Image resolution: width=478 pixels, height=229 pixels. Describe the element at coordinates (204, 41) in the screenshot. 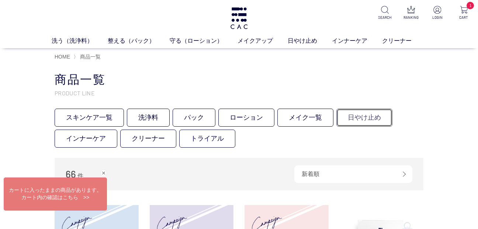

I see `a: 守る（ローション）` at that location.